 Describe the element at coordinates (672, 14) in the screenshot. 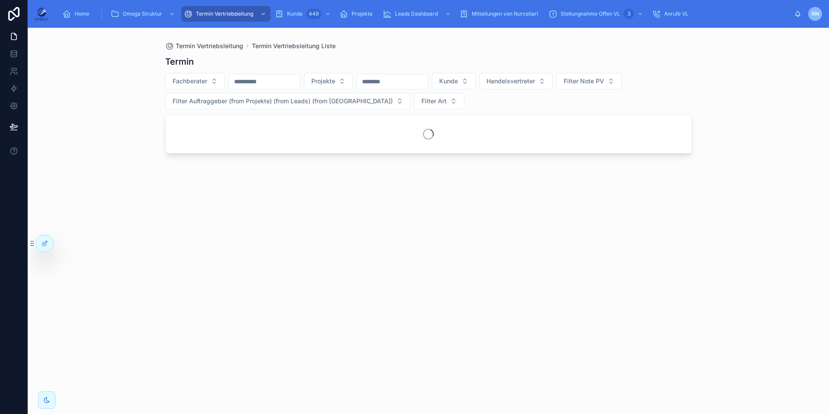

I see `a: Anrufe VL` at that location.